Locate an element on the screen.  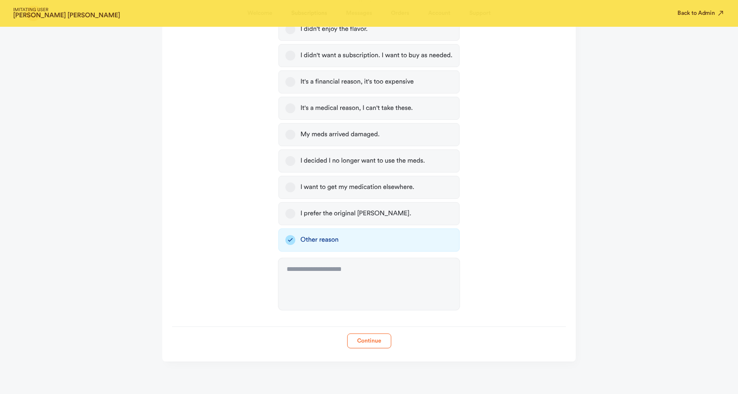
button: I want to get my medication elsewhere. is located at coordinates (290, 187).